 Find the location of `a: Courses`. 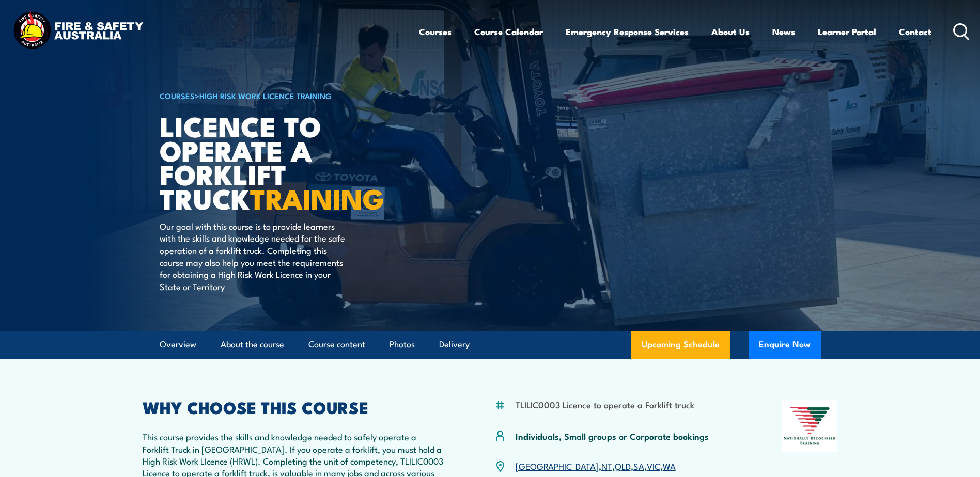

a: Courses is located at coordinates (435, 32).